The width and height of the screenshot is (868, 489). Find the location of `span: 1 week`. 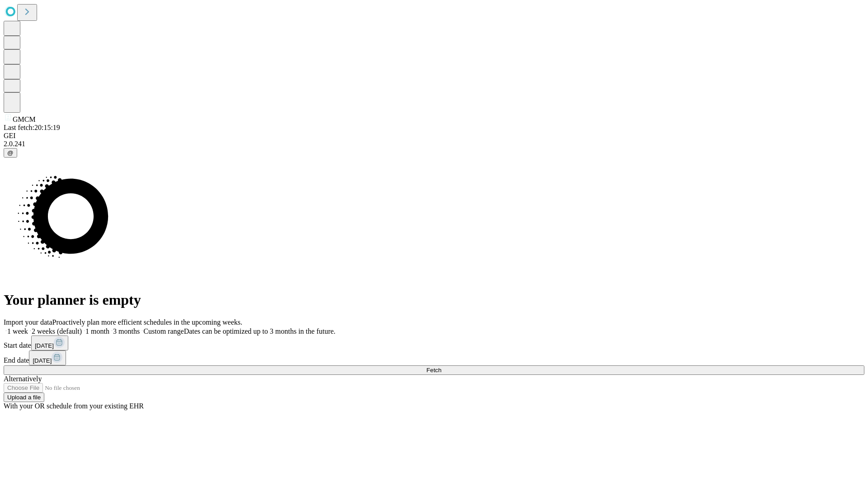

span: 1 week is located at coordinates (17, 331).